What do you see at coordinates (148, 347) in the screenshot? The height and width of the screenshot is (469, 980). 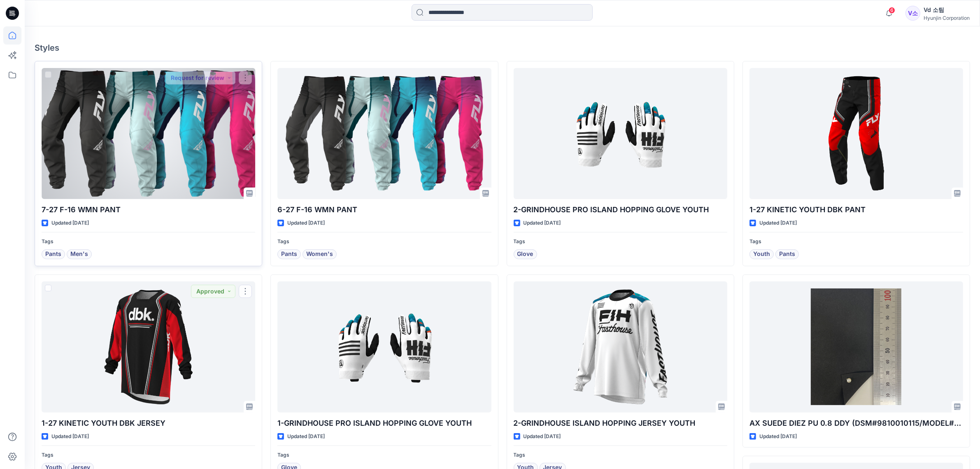 I see `a: 1-27 KINETIC YOUTH DBK JERSEY` at bounding box center [148, 347].